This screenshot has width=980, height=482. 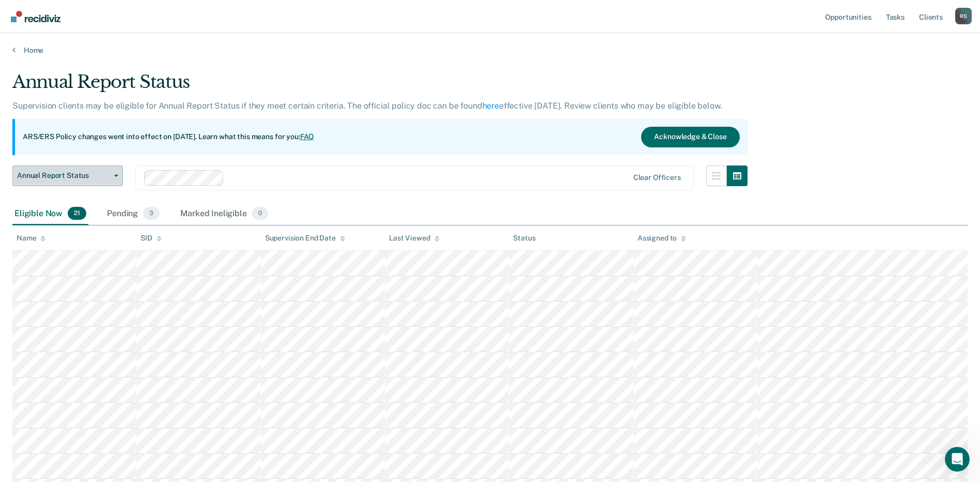 What do you see at coordinates (36, 17) in the screenshot?
I see `img: Recidiviz` at bounding box center [36, 17].